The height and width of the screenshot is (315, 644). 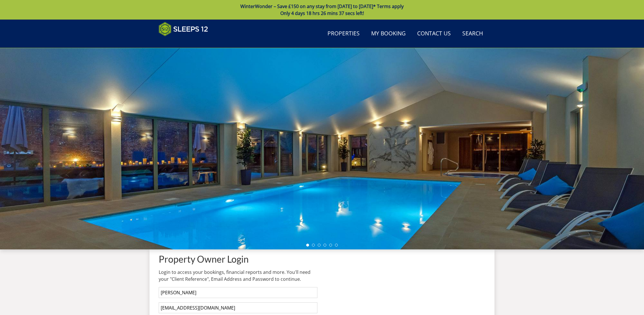 I want to click on a: My Booking, so click(x=388, y=34).